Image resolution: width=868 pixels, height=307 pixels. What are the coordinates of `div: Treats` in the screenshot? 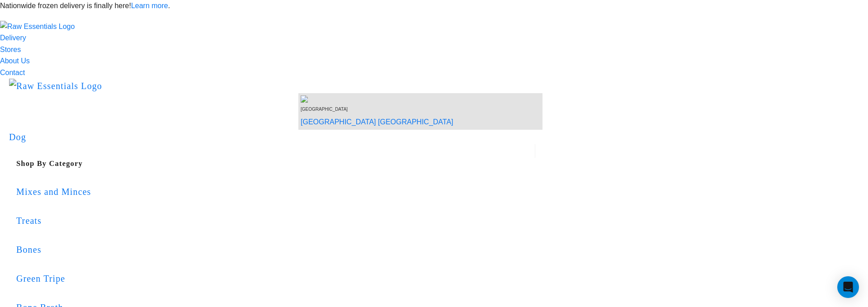 It's located at (276, 221).